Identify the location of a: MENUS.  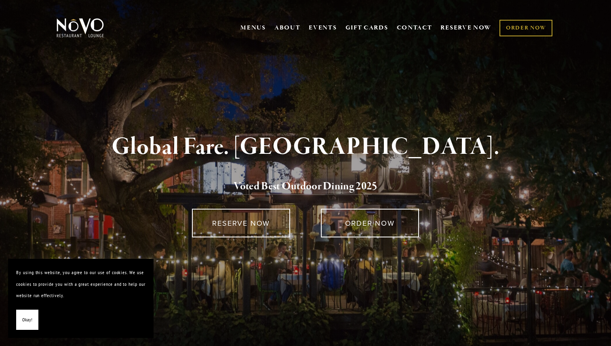
(253, 28).